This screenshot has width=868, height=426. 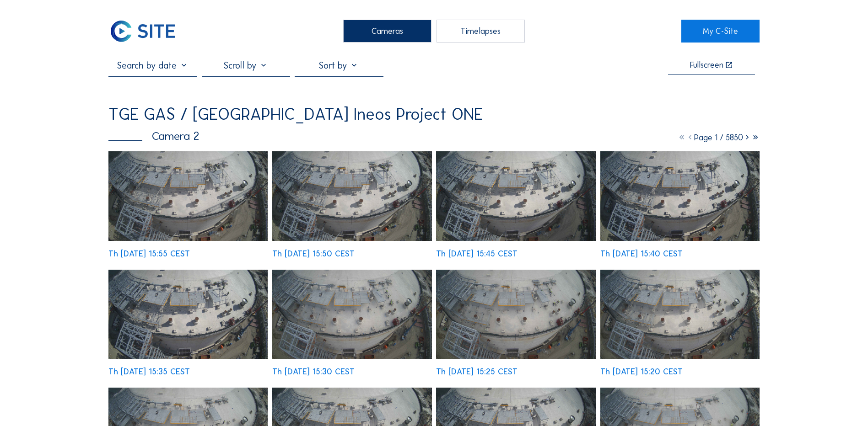 I want to click on img: image_52709849, so click(x=516, y=315).